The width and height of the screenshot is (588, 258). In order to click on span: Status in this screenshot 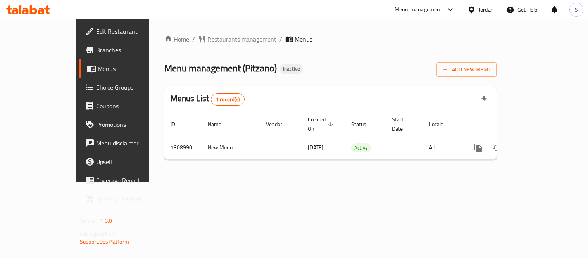, I will do `click(364, 124)`.